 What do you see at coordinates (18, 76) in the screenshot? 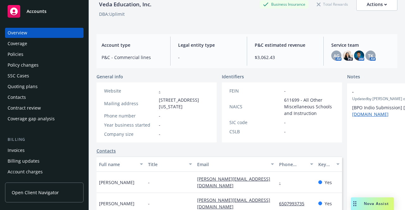
I see `div: SSC Cases` at bounding box center [18, 76].